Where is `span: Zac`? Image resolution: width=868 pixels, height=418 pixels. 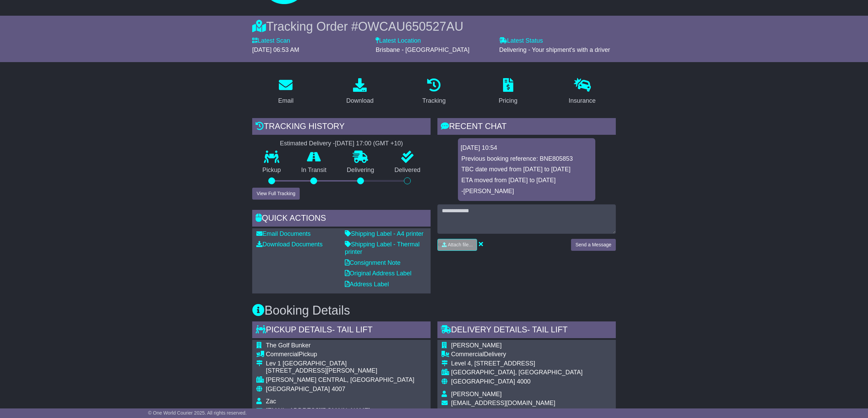 span: Zac is located at coordinates (271, 402).